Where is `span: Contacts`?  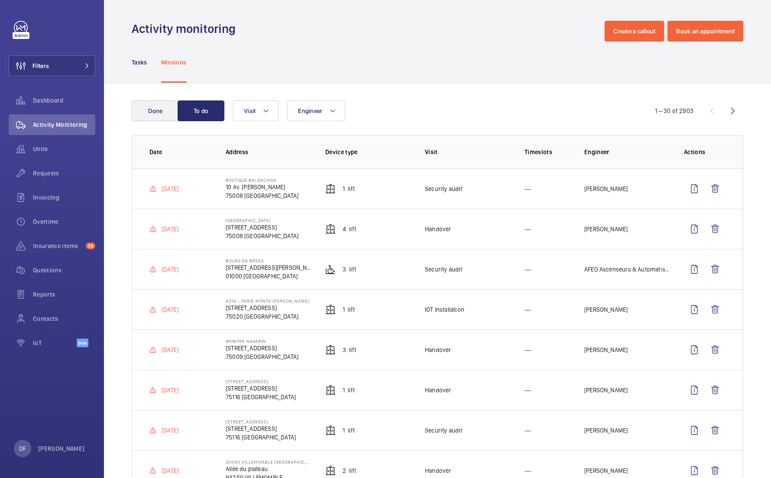
span: Contacts is located at coordinates (64, 319).